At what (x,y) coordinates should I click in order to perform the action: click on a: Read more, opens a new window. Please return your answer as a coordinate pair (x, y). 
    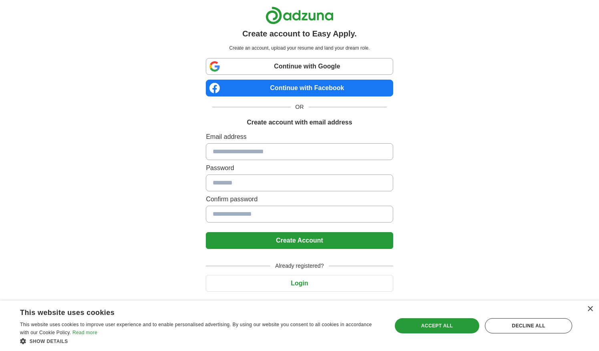
    Looking at the image, I should click on (85, 333).